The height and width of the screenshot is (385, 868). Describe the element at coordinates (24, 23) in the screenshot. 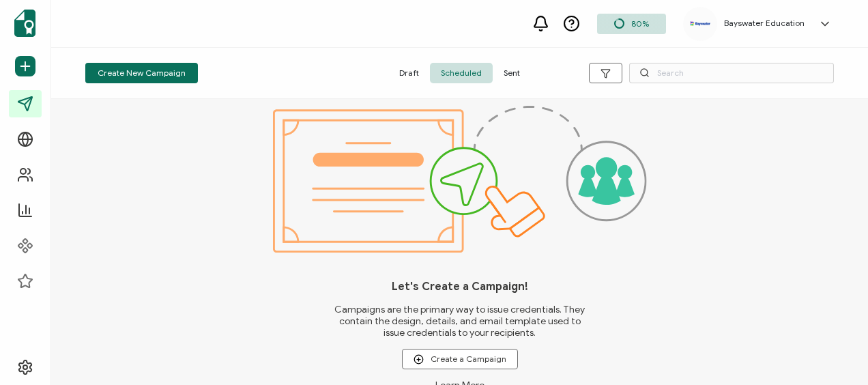

I see `img: sertifier-logomark-colored.svg` at that location.